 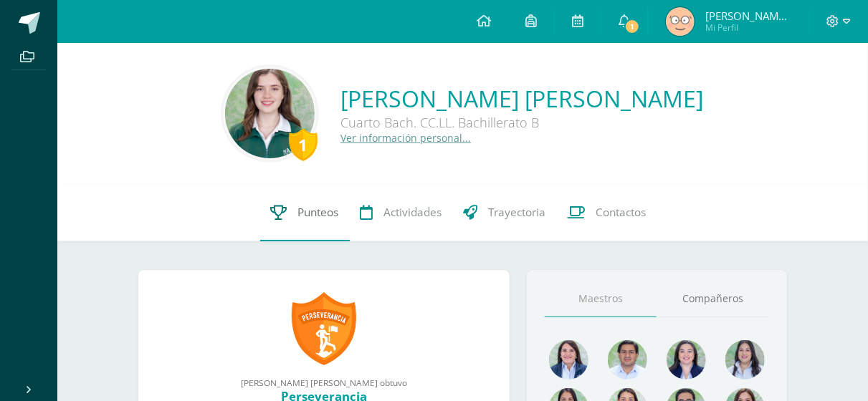 What do you see at coordinates (748, 27) in the screenshot?
I see `span: Mi Perfil` at bounding box center [748, 27].